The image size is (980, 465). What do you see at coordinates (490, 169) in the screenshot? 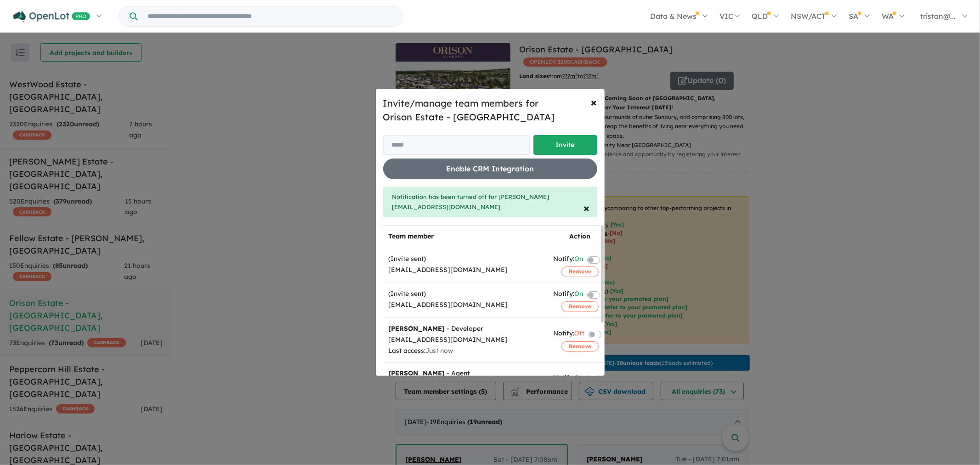
I see `button: Enable CRM Integration` at bounding box center [490, 169].